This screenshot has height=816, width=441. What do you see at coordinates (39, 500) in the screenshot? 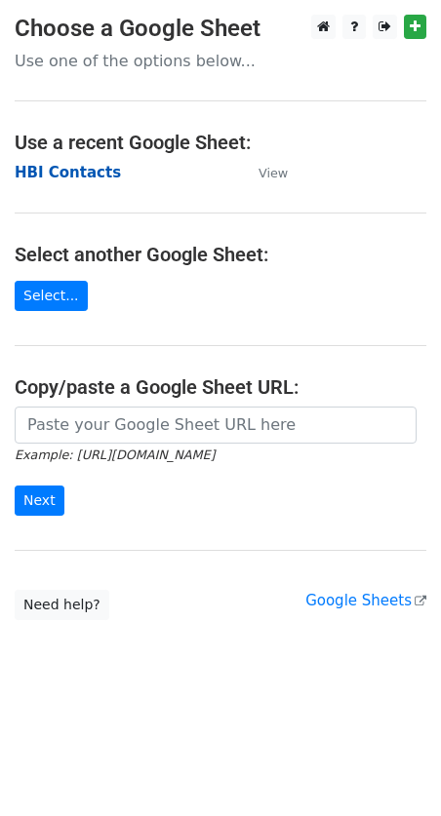
I see `input: Next` at bounding box center [39, 500].